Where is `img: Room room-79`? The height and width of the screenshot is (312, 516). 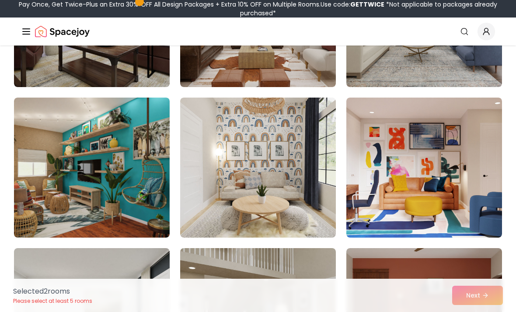
img: Room room-79 is located at coordinates (92, 167).